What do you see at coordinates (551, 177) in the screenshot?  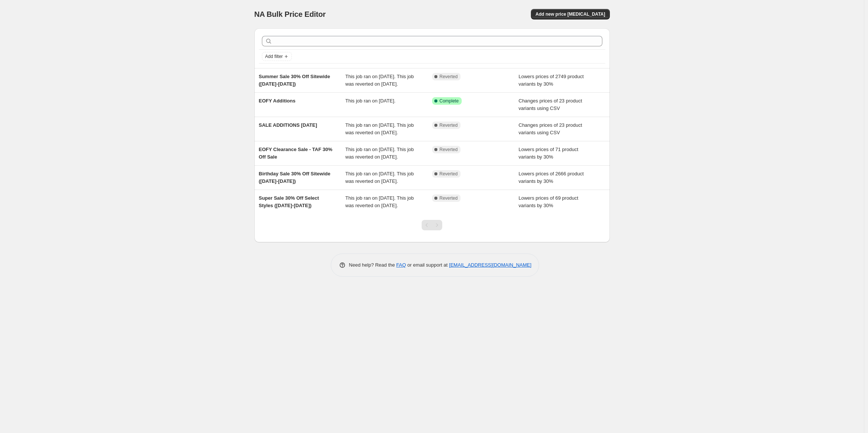 I see `span: Lowers prices of 2666 product variants by 30%` at bounding box center [551, 177].